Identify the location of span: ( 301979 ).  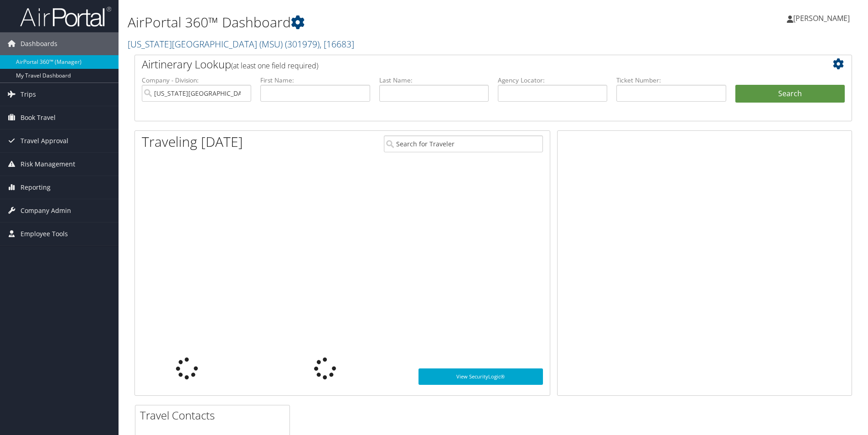
(302, 44).